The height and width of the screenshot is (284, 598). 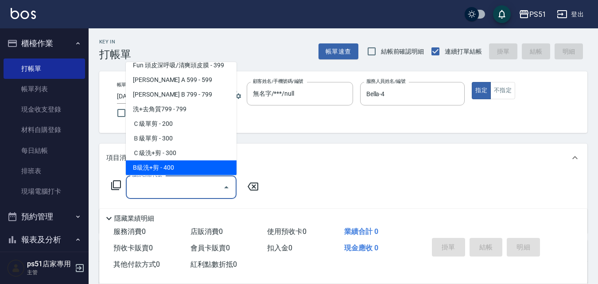 I want to click on span: 結帳前確認明細, so click(x=403, y=51).